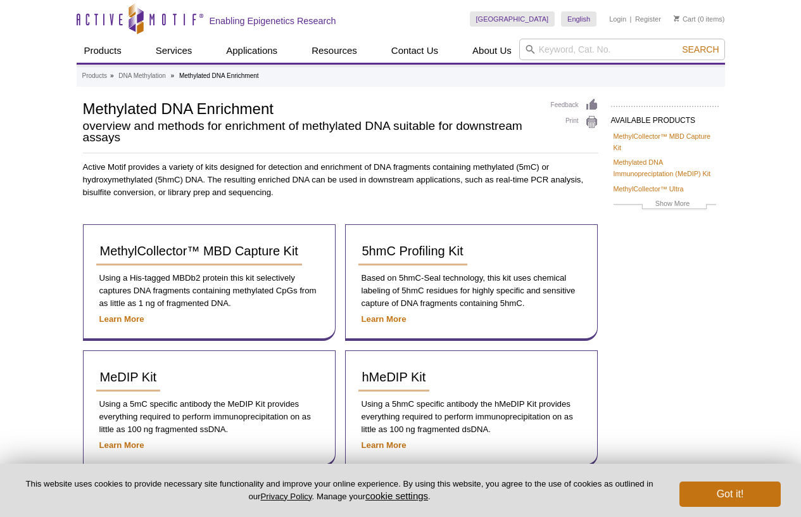 The width and height of the screenshot is (801, 517). What do you see at coordinates (579, 19) in the screenshot?
I see `a: English` at bounding box center [579, 19].